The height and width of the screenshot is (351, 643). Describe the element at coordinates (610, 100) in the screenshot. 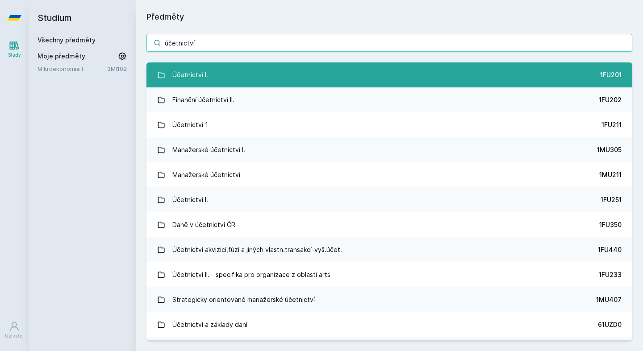

I see `div: 1FU202` at that location.